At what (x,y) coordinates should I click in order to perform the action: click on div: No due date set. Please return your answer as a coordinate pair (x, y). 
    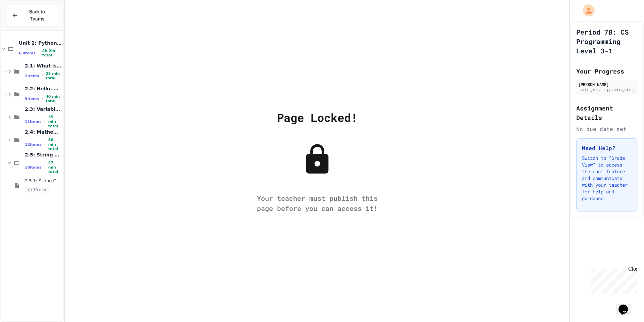
    Looking at the image, I should click on (607, 129).